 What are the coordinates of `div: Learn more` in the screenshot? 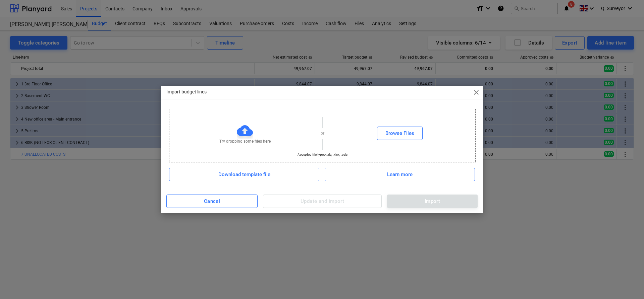 It's located at (400, 175).